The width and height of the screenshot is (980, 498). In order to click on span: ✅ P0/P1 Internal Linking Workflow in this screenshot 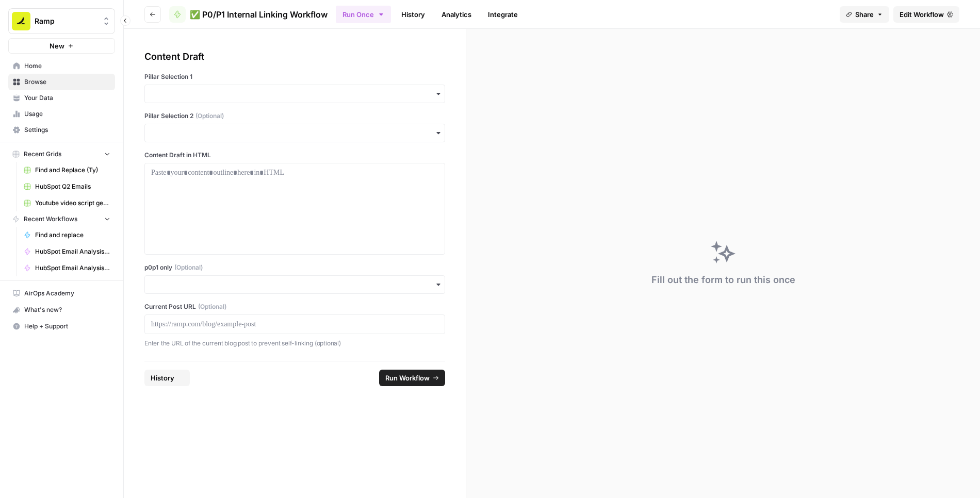, I will do `click(258, 15)`.